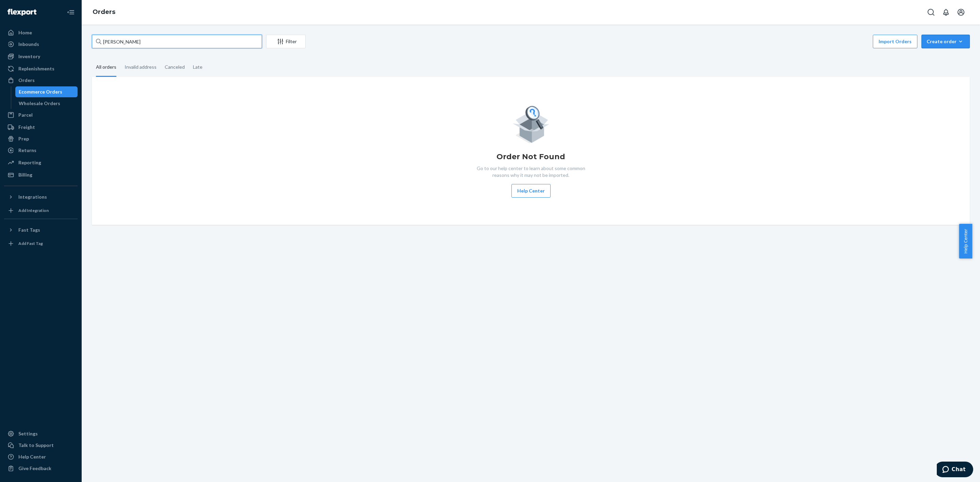 The image size is (980, 482). I want to click on span: Help Center, so click(966, 241).